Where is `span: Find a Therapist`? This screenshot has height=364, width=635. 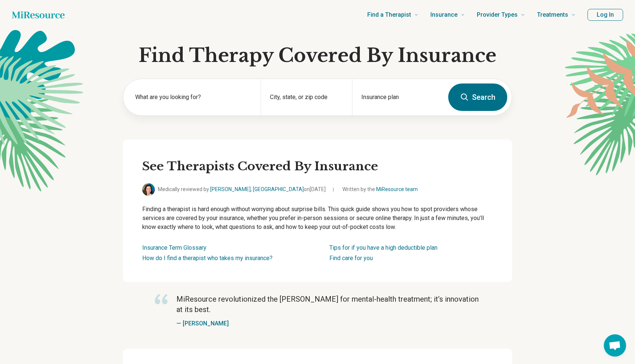
span: Find a Therapist is located at coordinates (389, 15).